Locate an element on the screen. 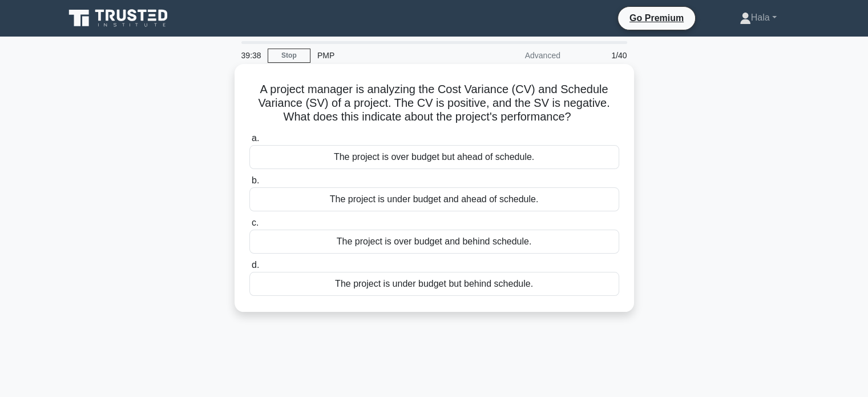  div: PMP is located at coordinates (388, 56).